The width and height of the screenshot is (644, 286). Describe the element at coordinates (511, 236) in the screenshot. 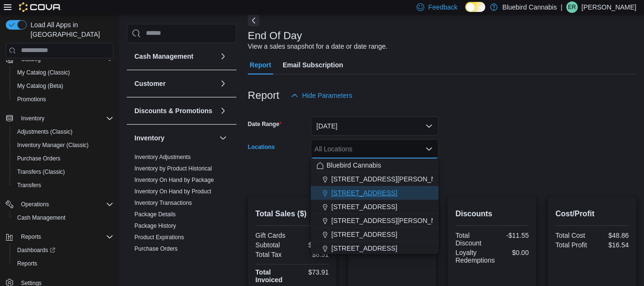

I see `div: -$11.55` at that location.